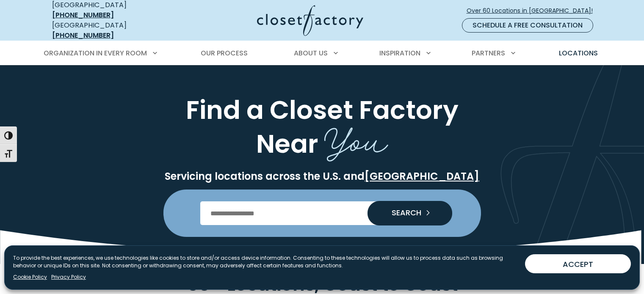 This screenshot has width=644, height=294. Describe the element at coordinates (579, 53) in the screenshot. I see `span: Locations` at that location.